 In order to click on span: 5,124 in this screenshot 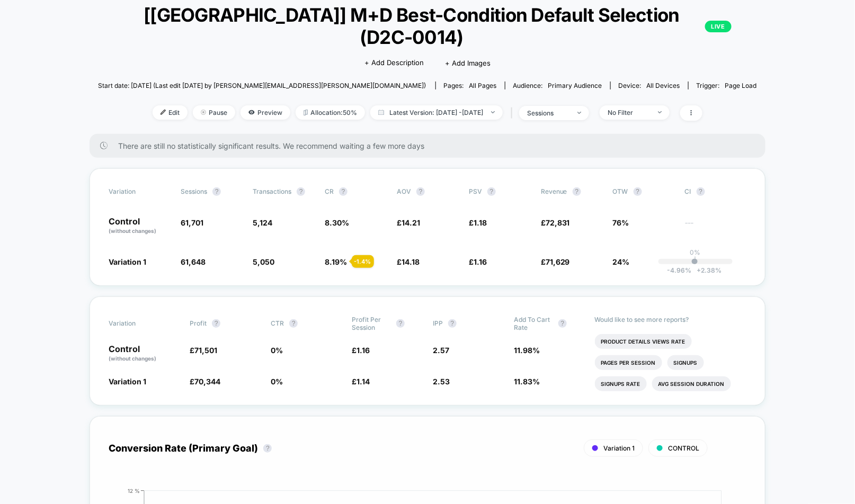, I will do `click(263, 223)`.